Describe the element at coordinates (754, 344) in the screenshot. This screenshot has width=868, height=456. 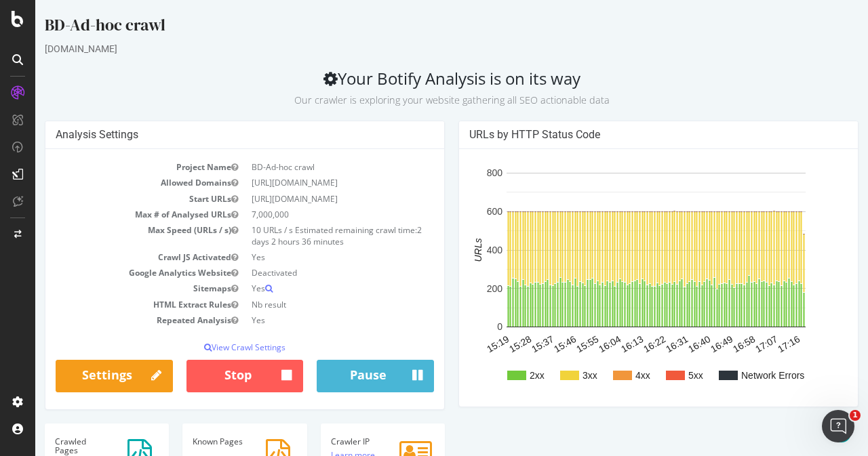
I see `text: 17:16` at that location.